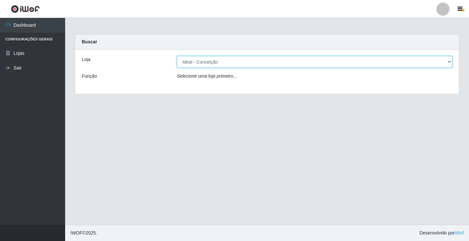 This screenshot has height=241, width=469. What do you see at coordinates (459, 233) in the screenshot?
I see `a: iWof` at bounding box center [459, 233].